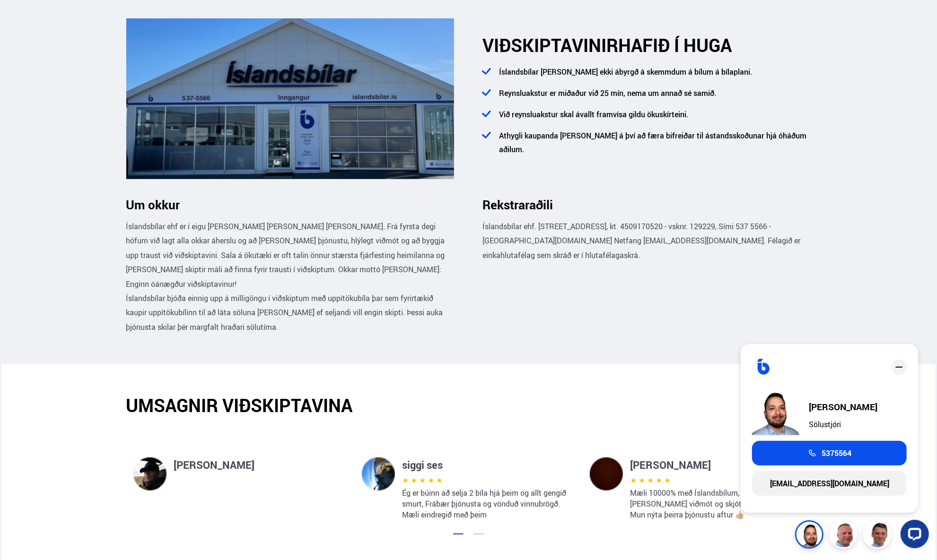  What do you see at coordinates (606, 474) in the screenshot?
I see `img: ivSJBoSYNJ1imj5R.webp` at bounding box center [606, 474].